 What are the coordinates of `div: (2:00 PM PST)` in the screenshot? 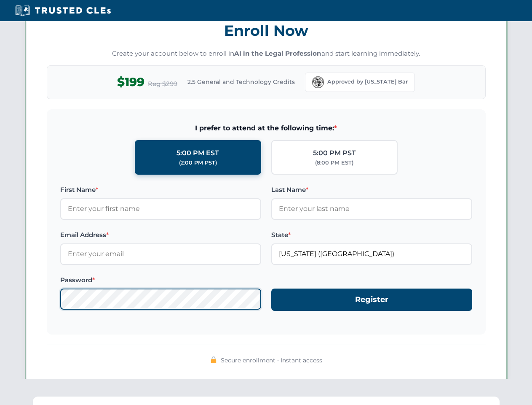 It's located at (198, 163).